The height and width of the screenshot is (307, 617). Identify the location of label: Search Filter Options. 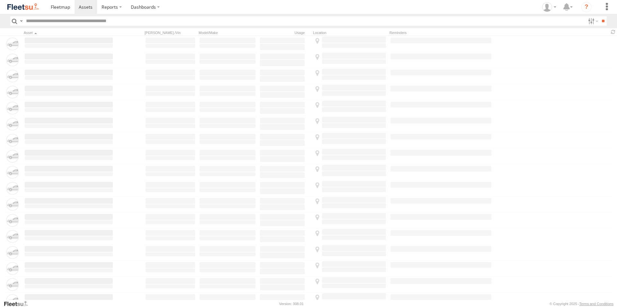
(592, 21).